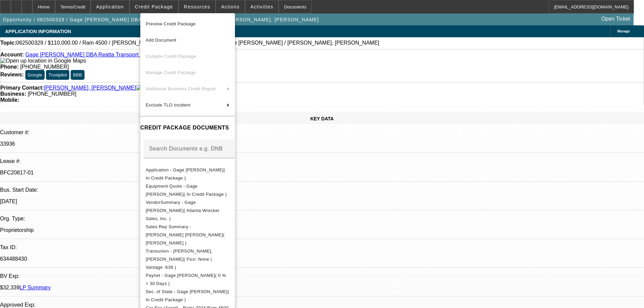 This screenshot has width=644, height=308. I want to click on button: Application - Gage Faske( In Credit Package ), so click(188, 174).